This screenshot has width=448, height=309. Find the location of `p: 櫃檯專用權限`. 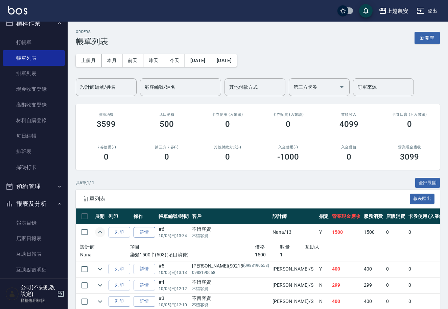

p: 櫃檯專用權限 is located at coordinates (38, 301).